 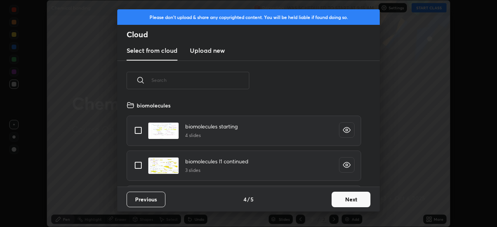 What do you see at coordinates (146, 200) in the screenshot?
I see `button: Previous` at bounding box center [146, 200].